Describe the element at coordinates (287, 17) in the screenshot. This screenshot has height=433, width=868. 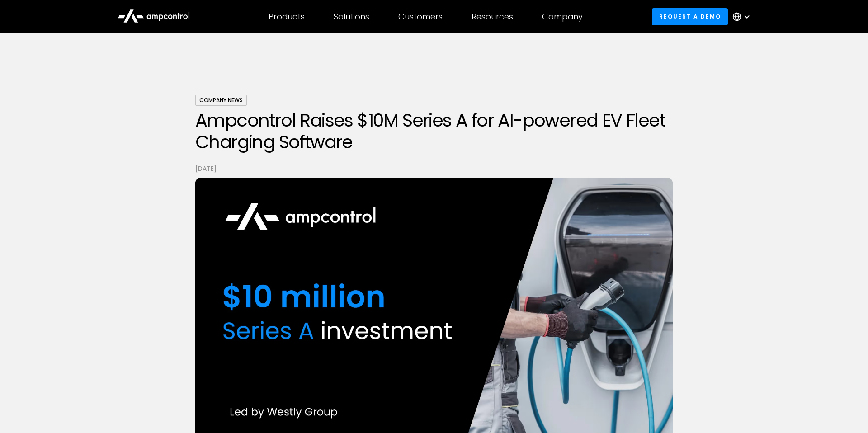
I see `div: Products` at that location.